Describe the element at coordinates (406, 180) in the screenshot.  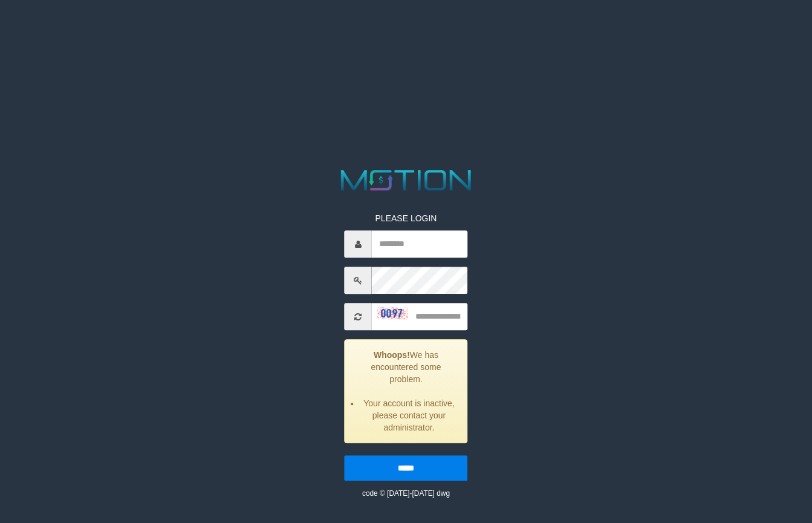
I see `img: MOTION_logo.png` at that location.